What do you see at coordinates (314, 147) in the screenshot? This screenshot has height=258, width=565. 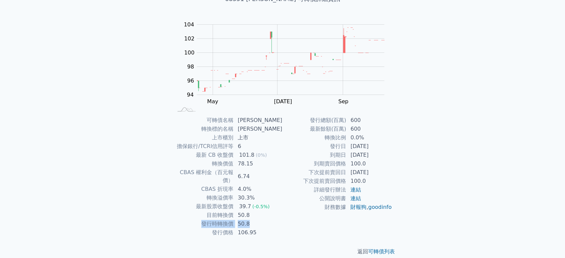 I see `td: 發行日` at bounding box center [314, 147].